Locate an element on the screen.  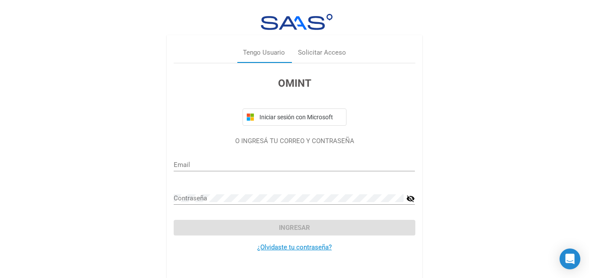
span: Iniciar sesión con Microsoft is located at coordinates (300, 117).